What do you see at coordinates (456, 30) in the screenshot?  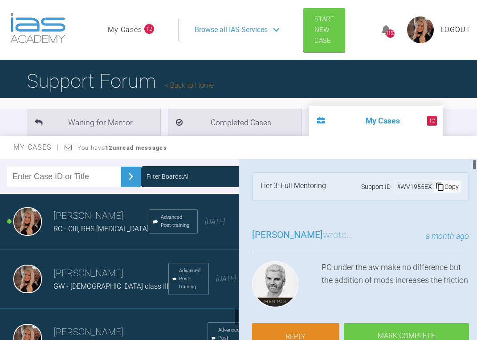 I see `span: Logout` at bounding box center [456, 30].